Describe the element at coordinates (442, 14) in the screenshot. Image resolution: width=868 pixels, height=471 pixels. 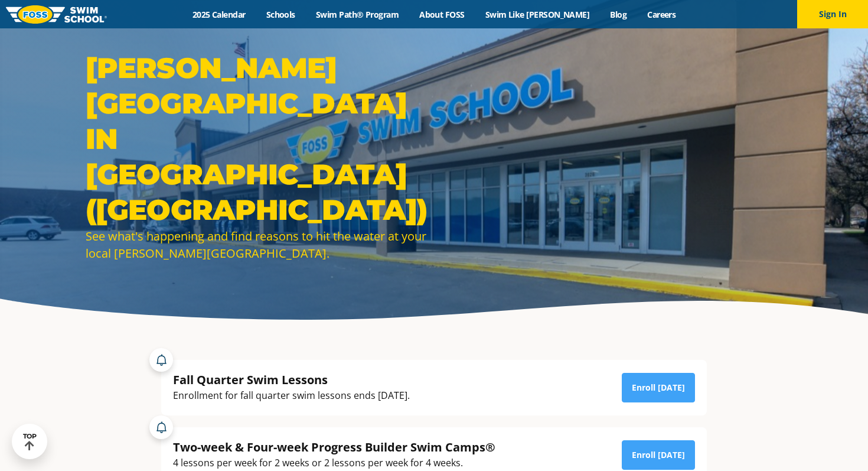
I see `a: About FOSS` at that location.